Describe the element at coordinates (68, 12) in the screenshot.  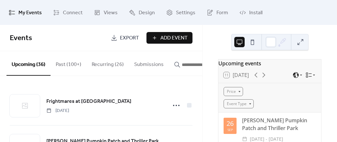
I see `a: Connect` at that location.